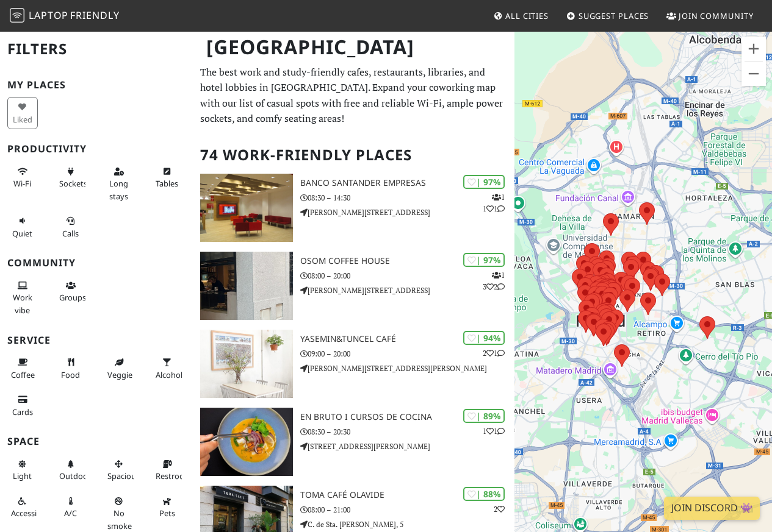 The height and width of the screenshot is (532, 772). I want to click on span: Veggie, so click(120, 375).